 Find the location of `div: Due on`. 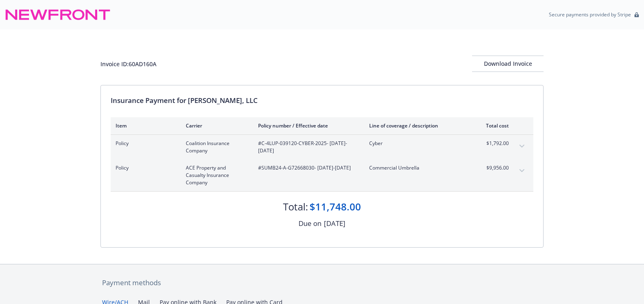

div: Due on is located at coordinates (310, 224).